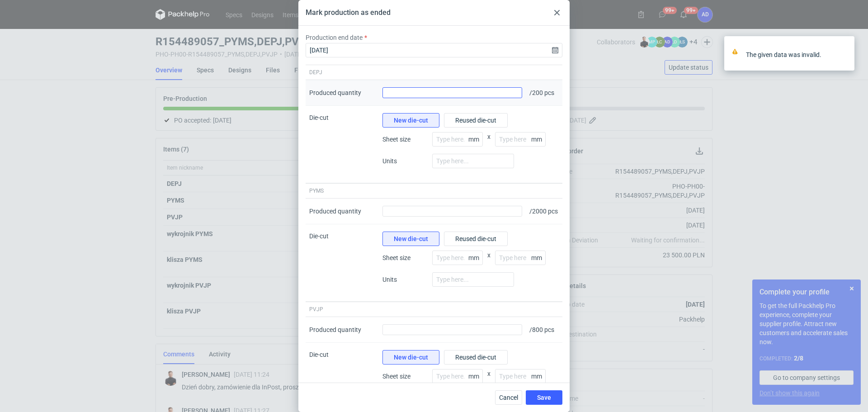 The height and width of the screenshot is (412, 868). What do you see at coordinates (544, 93) in the screenshot?
I see `div: / 200 pcs` at bounding box center [544, 93].